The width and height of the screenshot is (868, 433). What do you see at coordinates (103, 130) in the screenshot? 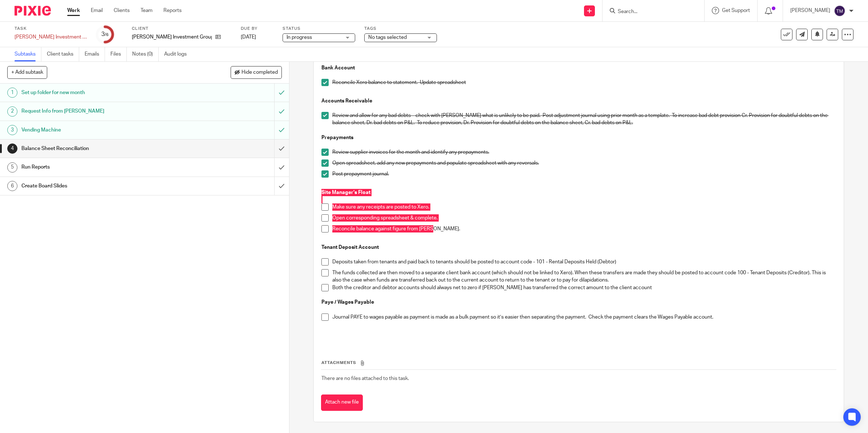
I see `h1: Vending Machine` at bounding box center [103, 130].